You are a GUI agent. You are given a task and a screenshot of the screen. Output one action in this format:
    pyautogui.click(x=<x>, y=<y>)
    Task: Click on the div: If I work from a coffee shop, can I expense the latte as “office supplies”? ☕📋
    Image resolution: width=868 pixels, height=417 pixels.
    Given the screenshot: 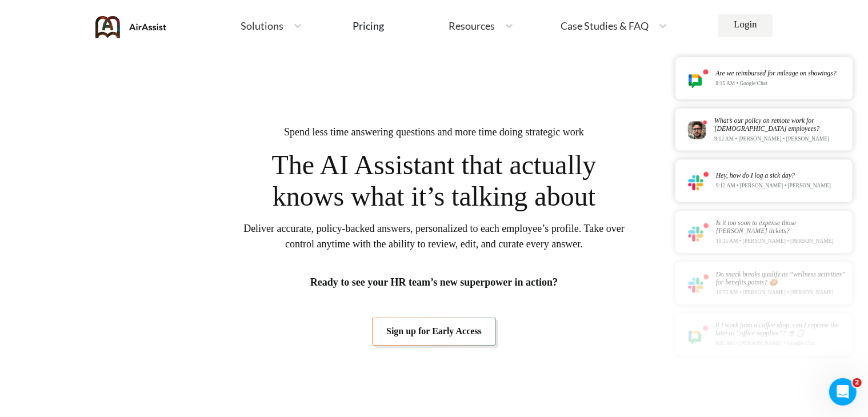 What is the action you would take?
    pyautogui.click(x=782, y=330)
    